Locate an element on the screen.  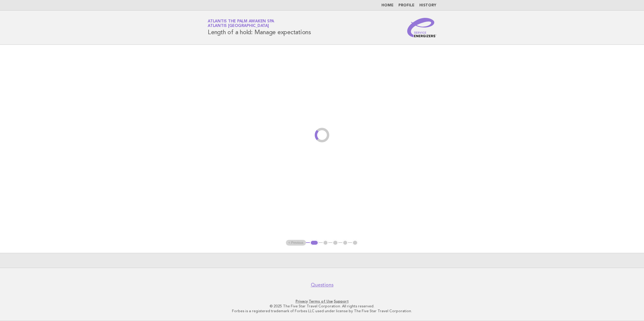
p: © 2025 The Five Star Travel Corporation. All rights reserved. is located at coordinates (322, 306).